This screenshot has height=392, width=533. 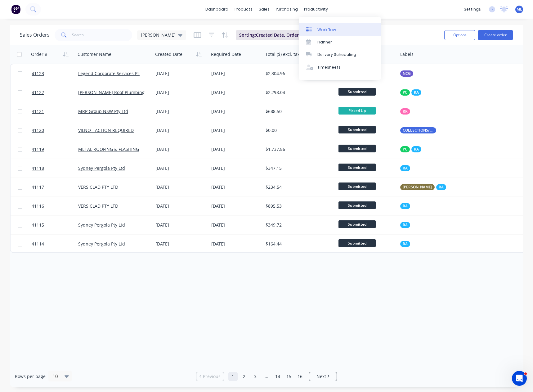 What do you see at coordinates (407, 74) in the screenshot?
I see `button: NCG` at bounding box center [407, 74].